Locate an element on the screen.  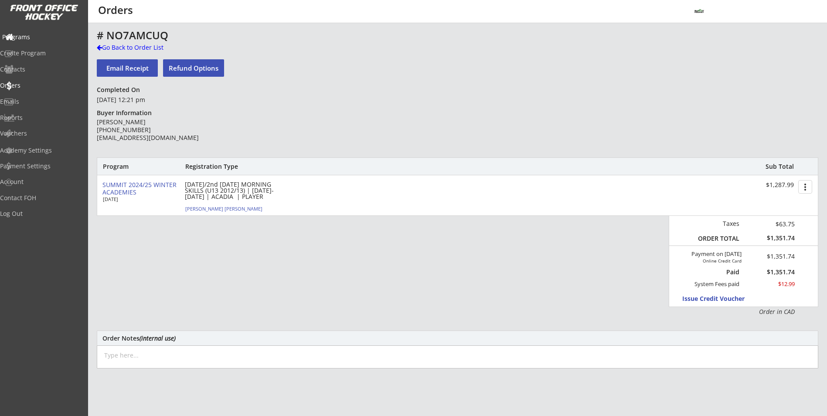
button: Refund Options is located at coordinates (194, 68).